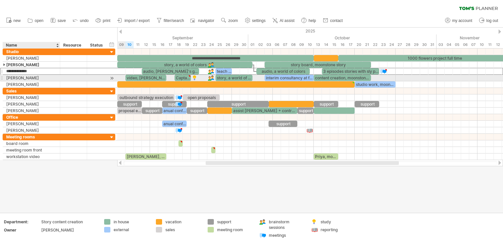  What do you see at coordinates (203, 21) in the screenshot?
I see `a: navigator` at bounding box center [203, 21].